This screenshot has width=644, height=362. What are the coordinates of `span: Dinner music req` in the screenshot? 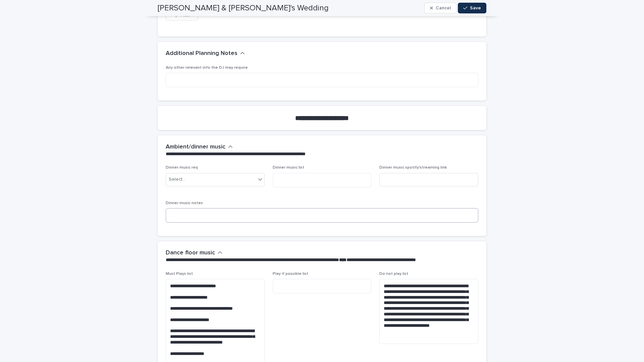 It's located at (182, 168).